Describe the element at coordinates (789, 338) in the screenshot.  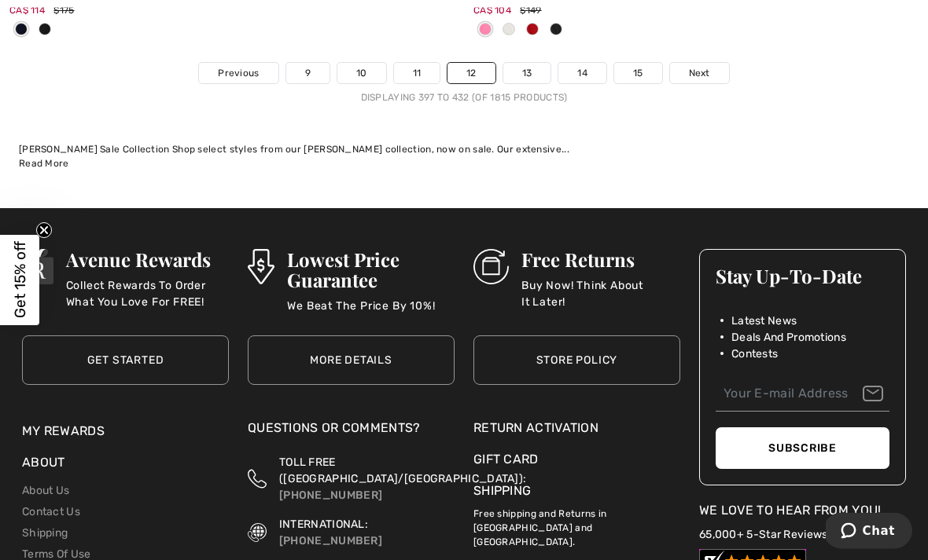
I see `span: Deals And Promotions` at that location.